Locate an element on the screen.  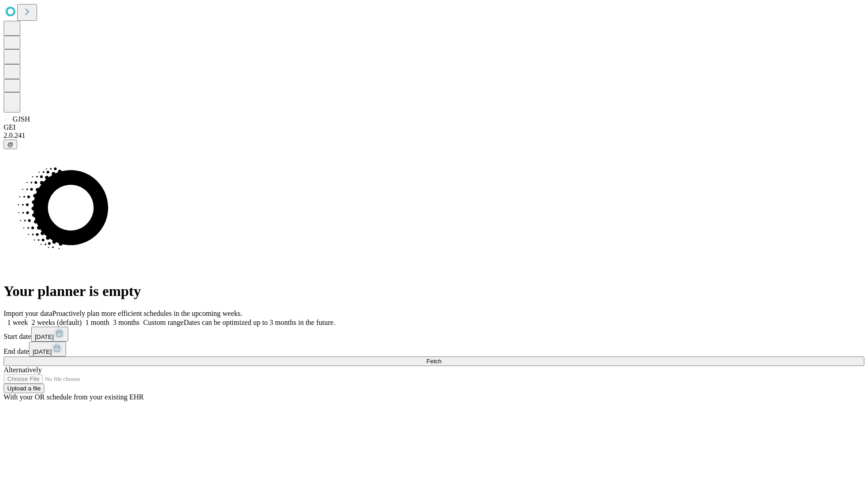
span: With your OR schedule from your existing EHR is located at coordinates (74, 397).